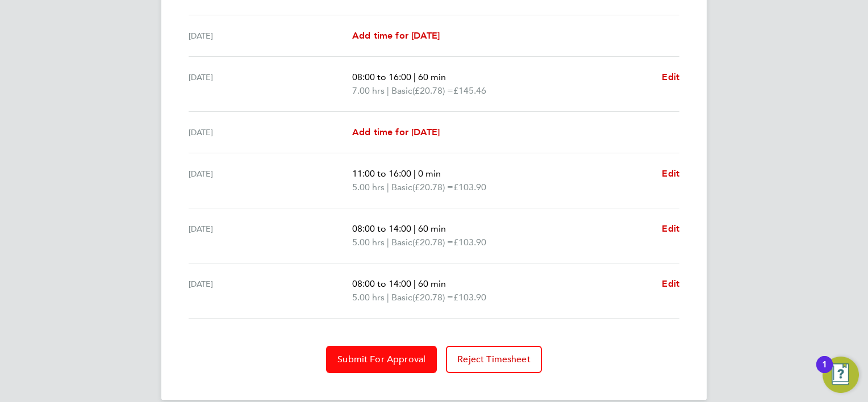  Describe the element at coordinates (824, 372) in the screenshot. I see `div: 1` at that location.